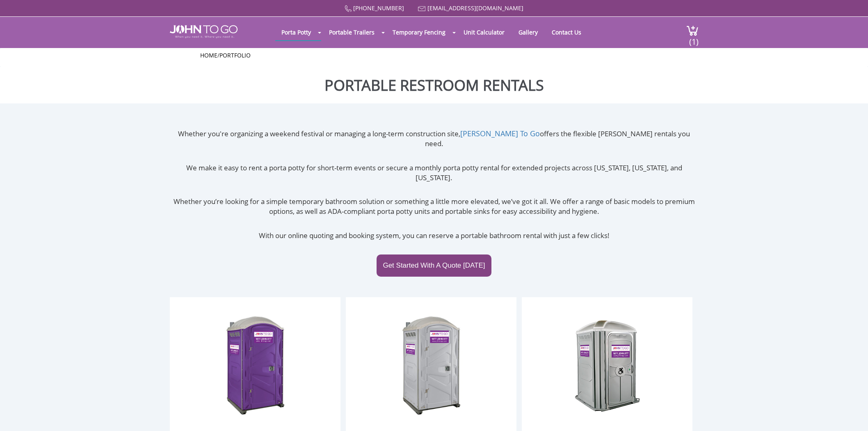  Describe the element at coordinates (566, 32) in the screenshot. I see `a: Contact Us` at that location.